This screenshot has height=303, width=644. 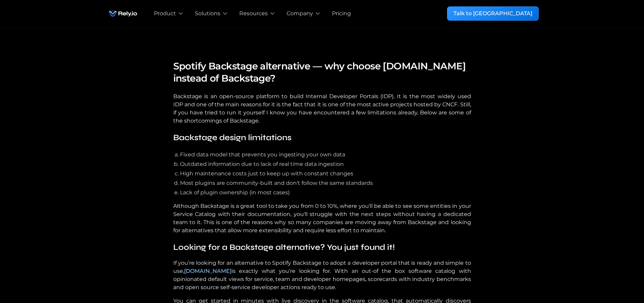 What do you see at coordinates (342, 13) in the screenshot?
I see `div: Pricing` at bounding box center [342, 13].